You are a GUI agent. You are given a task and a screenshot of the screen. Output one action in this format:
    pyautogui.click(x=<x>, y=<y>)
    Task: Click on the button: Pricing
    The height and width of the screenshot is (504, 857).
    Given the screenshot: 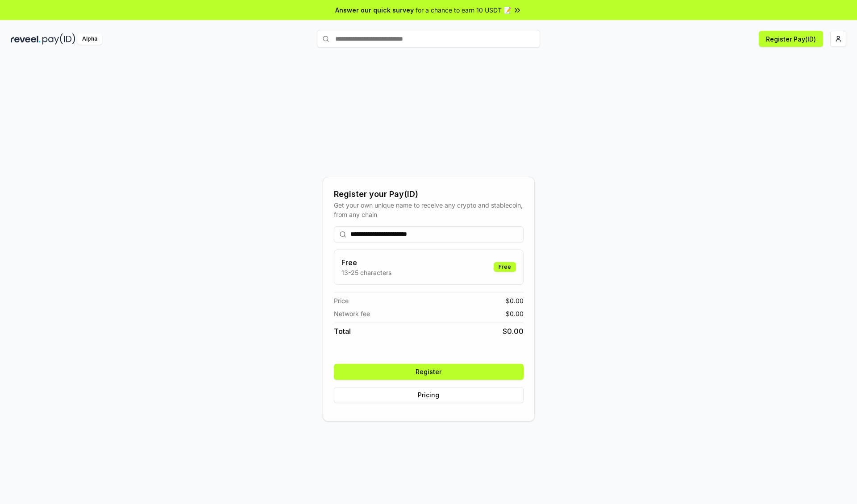 What is the action you would take?
    pyautogui.click(x=428, y=395)
    